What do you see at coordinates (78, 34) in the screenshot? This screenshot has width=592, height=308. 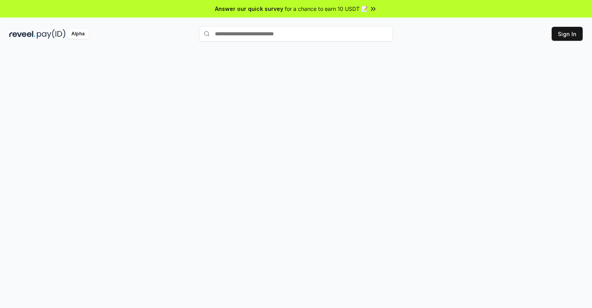 I see `div: Alpha` at bounding box center [78, 34].